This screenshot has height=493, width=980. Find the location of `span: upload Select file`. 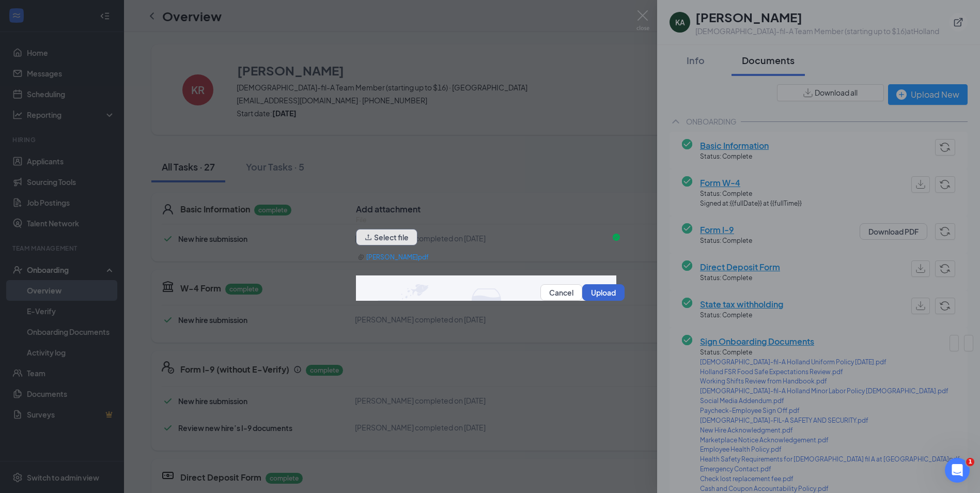

span: upload Select file is located at coordinates (386, 238).